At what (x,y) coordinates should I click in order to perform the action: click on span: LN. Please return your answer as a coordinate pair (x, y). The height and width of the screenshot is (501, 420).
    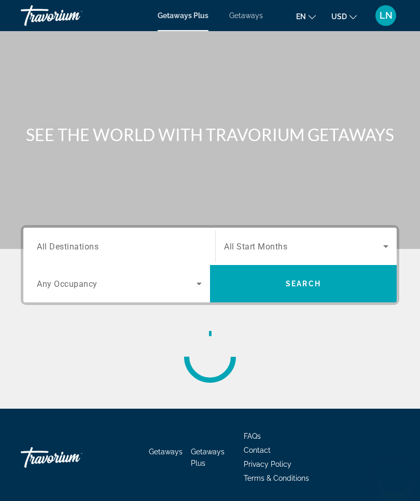
    Looking at the image, I should click on (386, 16).